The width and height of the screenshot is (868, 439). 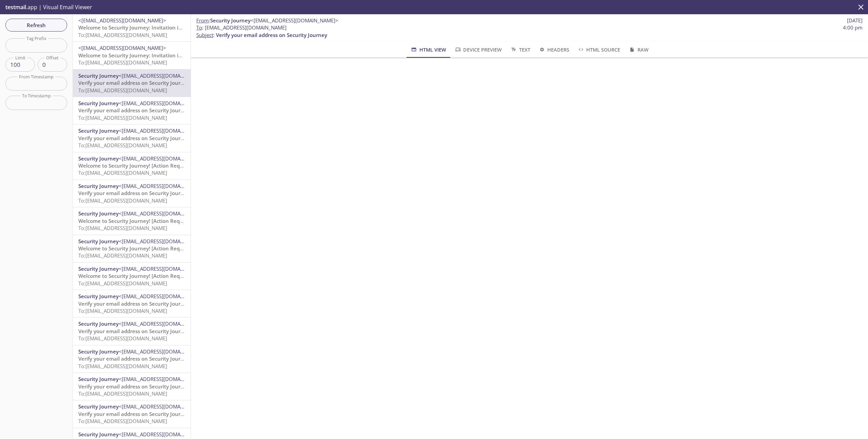 What do you see at coordinates (638, 50) in the screenshot?
I see `span: Raw` at bounding box center [638, 50].